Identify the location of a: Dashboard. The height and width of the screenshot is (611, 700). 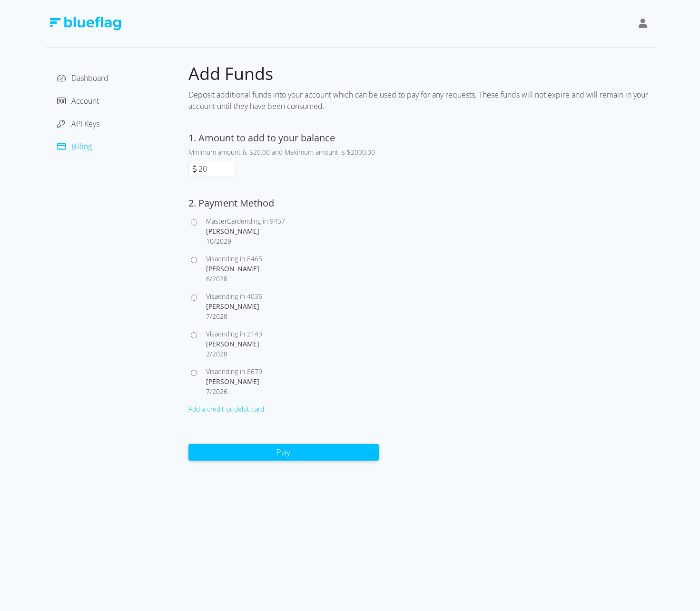
(83, 78).